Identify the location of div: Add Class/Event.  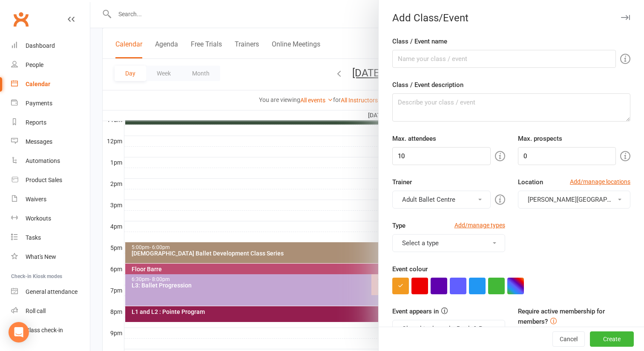
(511, 18).